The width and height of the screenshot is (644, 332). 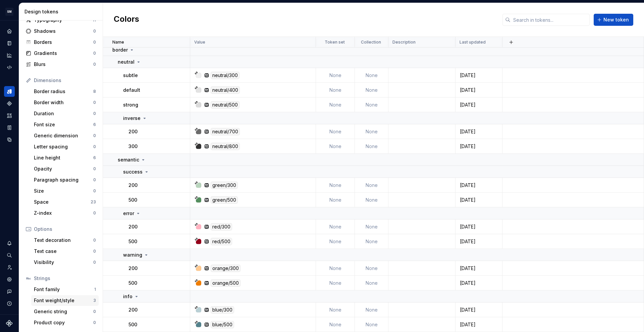 What do you see at coordinates (9, 55) in the screenshot?
I see `a: Analytics` at bounding box center [9, 55].